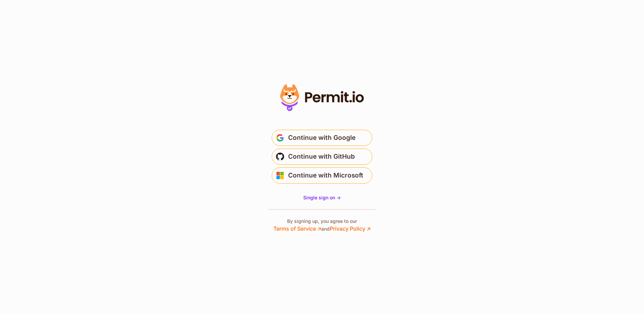 Image resolution: width=644 pixels, height=314 pixels. I want to click on span: Continue with Microsoft, so click(326, 176).